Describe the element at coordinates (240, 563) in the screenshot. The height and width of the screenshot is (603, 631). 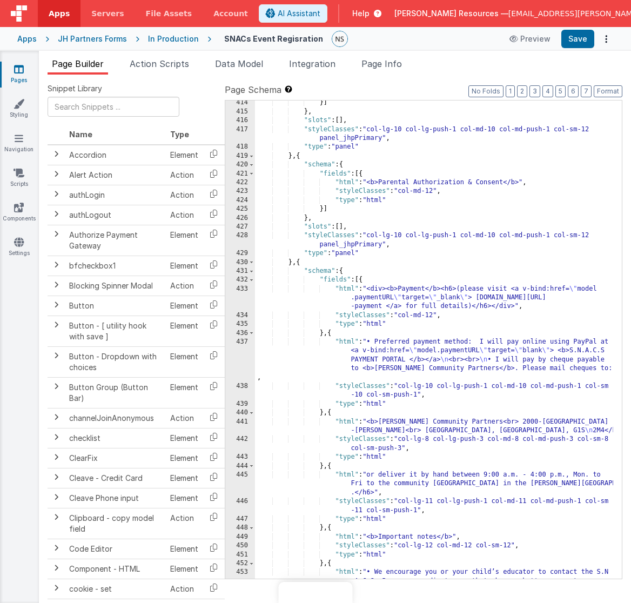
I see `div: 452` at that location.